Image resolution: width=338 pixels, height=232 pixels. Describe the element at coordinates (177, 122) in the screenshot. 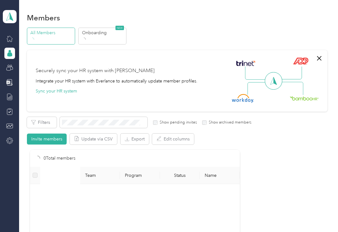

I see `label: Show pending invites` at that location.